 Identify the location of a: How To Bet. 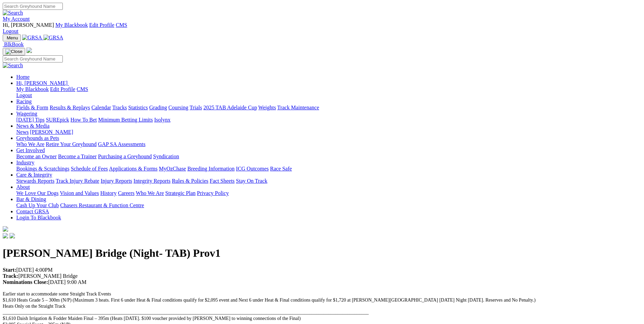
(84, 120).